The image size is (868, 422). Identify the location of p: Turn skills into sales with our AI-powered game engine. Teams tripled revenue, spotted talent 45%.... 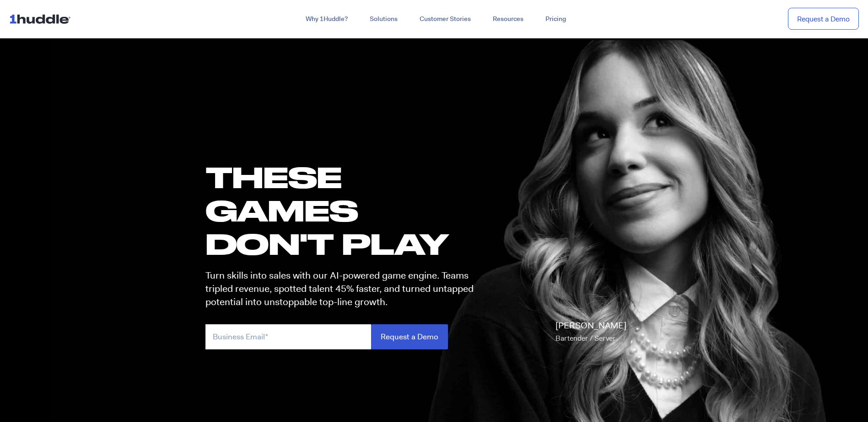
(343, 290).